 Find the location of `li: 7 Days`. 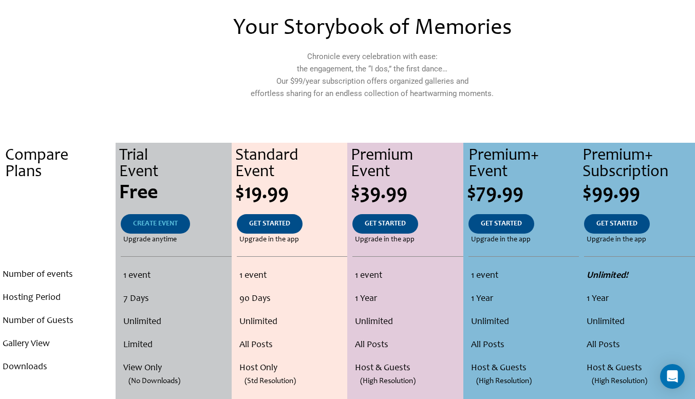

li: 7 Days is located at coordinates (176, 299).